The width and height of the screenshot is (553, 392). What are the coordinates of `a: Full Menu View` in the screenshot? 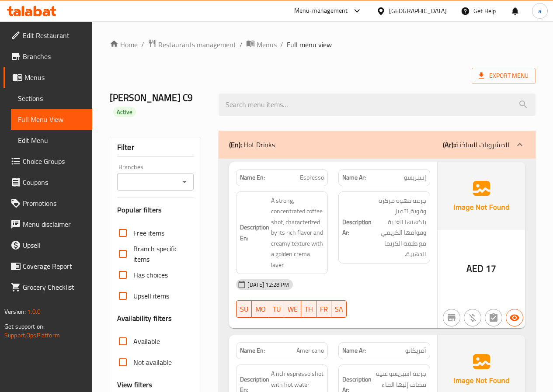 It's located at (52, 119).